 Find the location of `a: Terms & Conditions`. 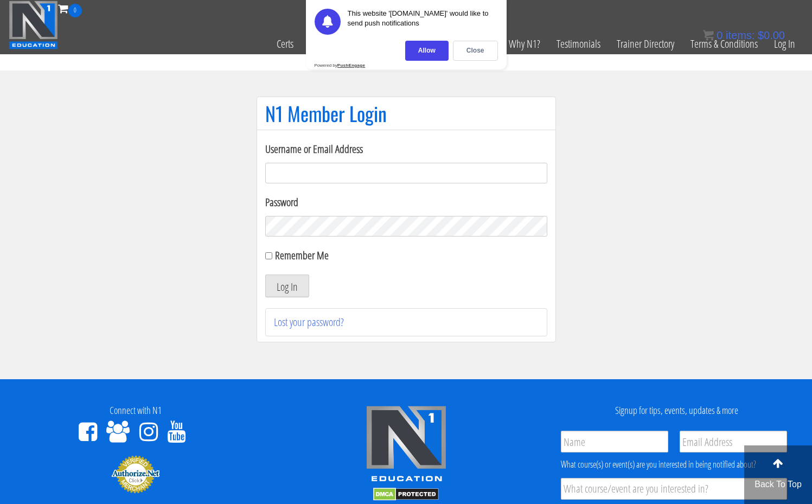

a: Terms & Conditions is located at coordinates (725, 44).